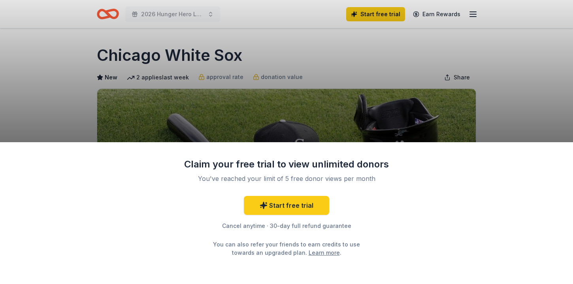  Describe the element at coordinates (287, 179) in the screenshot. I see `div: You've reached your limit of 5 free donor views per month` at that location.